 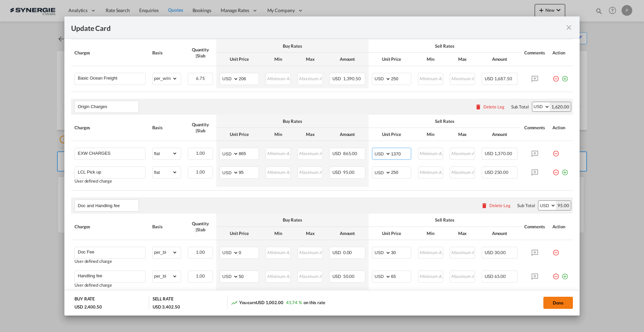 I want to click on input: 30, so click(x=401, y=252).